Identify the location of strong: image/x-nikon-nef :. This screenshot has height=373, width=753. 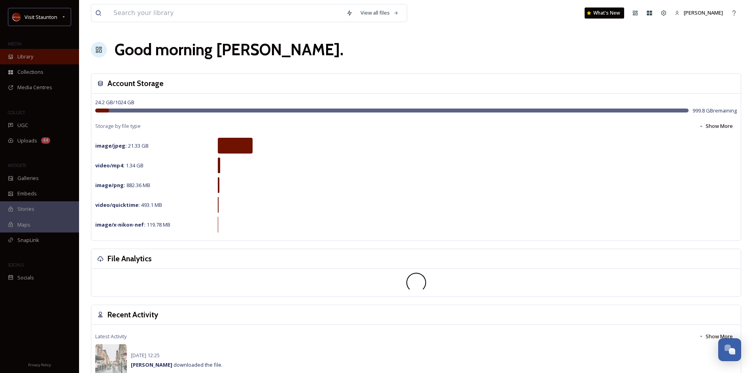
(120, 225).